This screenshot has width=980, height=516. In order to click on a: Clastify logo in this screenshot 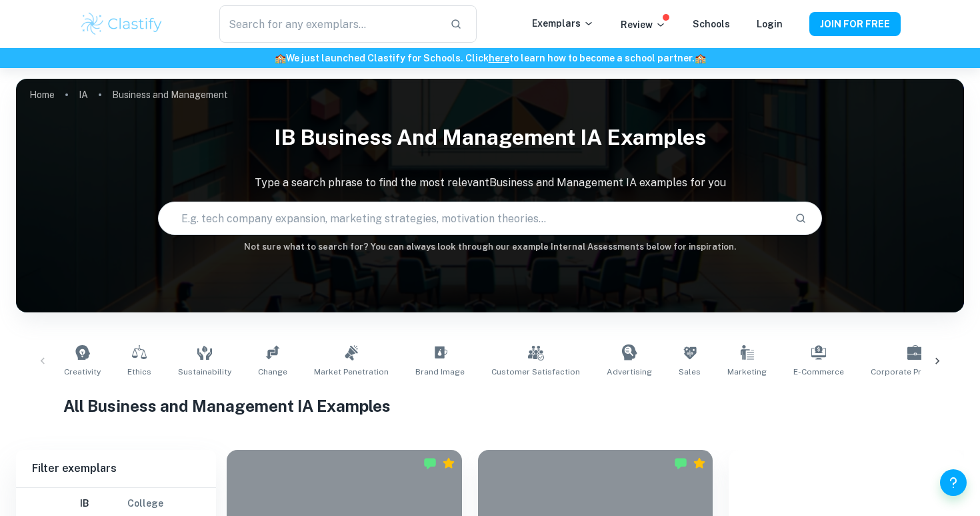, I will do `click(122, 24)`.